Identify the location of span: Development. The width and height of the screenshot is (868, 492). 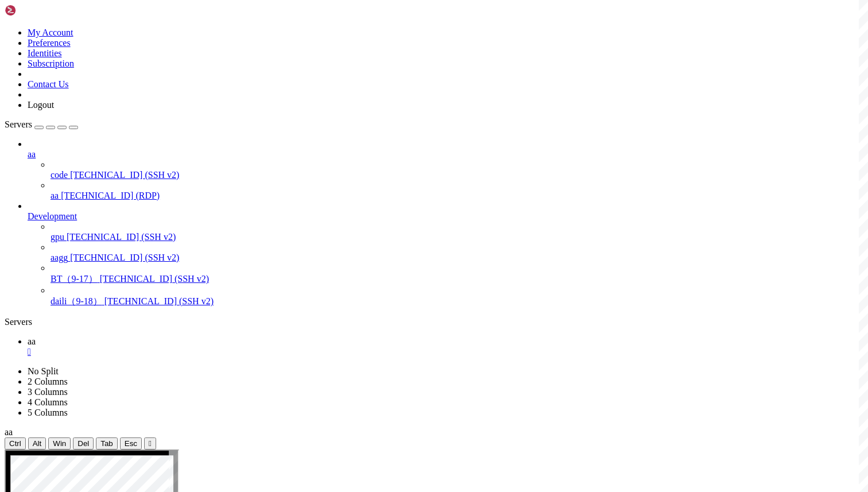
(52, 216).